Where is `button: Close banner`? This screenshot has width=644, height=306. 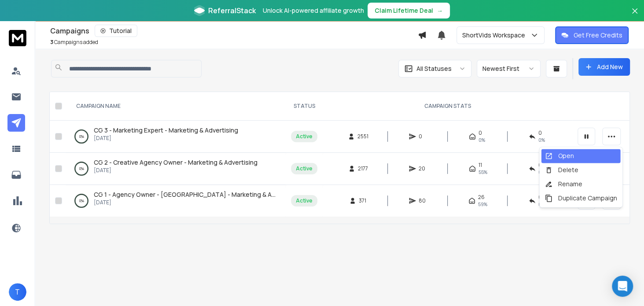 button: Close banner is located at coordinates (635, 16).